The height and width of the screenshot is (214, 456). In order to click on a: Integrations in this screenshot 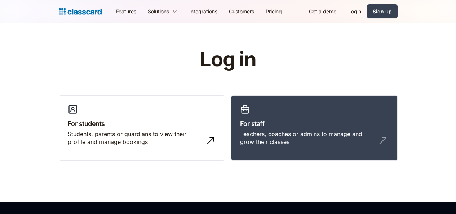, I will do `click(203, 11)`.